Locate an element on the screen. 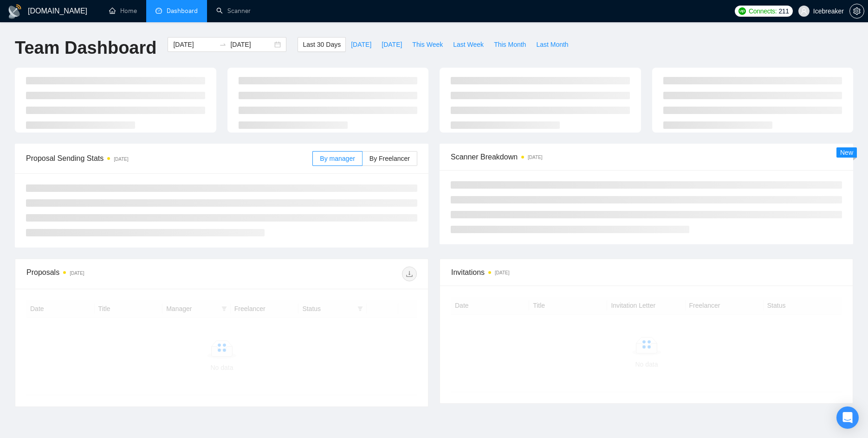  span: Last Month is located at coordinates (552, 45).